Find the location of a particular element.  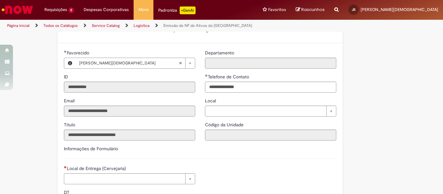

span: Somente leitura - Código da Unidade is located at coordinates (225, 125).